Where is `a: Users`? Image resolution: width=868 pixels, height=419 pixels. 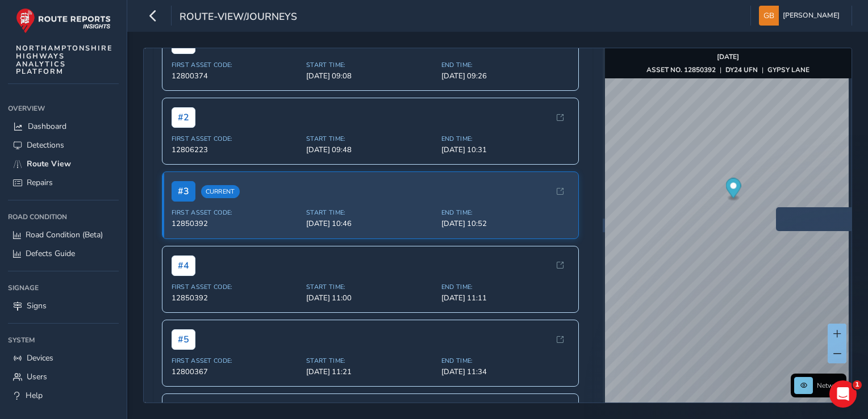
a: Users is located at coordinates (63, 377).